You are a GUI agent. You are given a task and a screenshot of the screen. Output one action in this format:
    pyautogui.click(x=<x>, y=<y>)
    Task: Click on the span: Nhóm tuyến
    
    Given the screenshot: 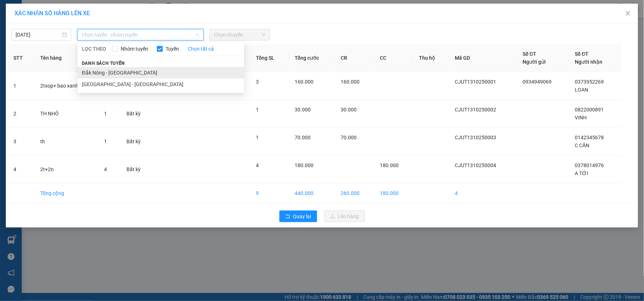 What is the action you would take?
    pyautogui.click(x=134, y=48)
    